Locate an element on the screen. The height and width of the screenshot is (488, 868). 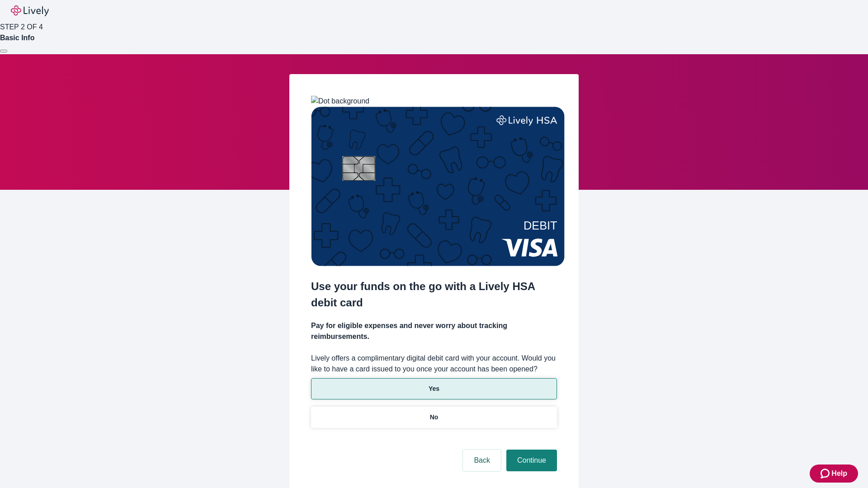
p: No is located at coordinates (434, 417).